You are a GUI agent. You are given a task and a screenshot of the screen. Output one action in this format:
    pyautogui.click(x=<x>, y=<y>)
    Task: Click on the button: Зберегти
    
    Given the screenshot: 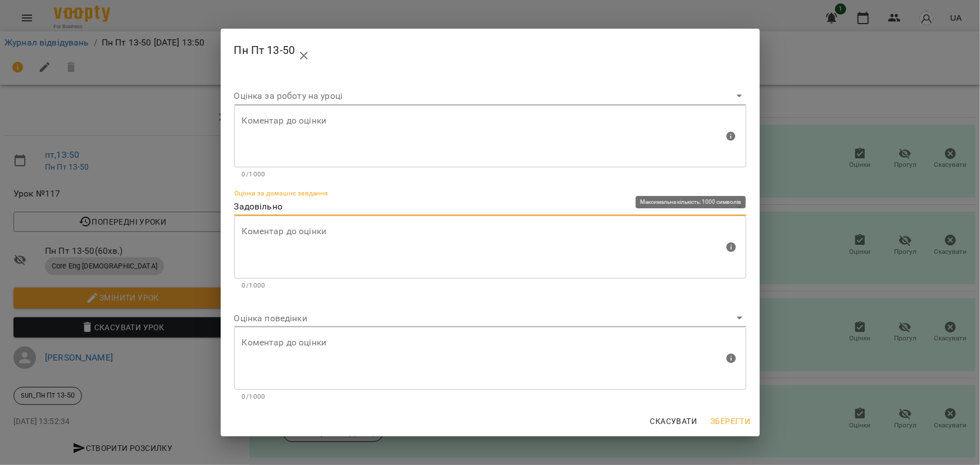 What is the action you would take?
    pyautogui.click(x=730, y=421)
    